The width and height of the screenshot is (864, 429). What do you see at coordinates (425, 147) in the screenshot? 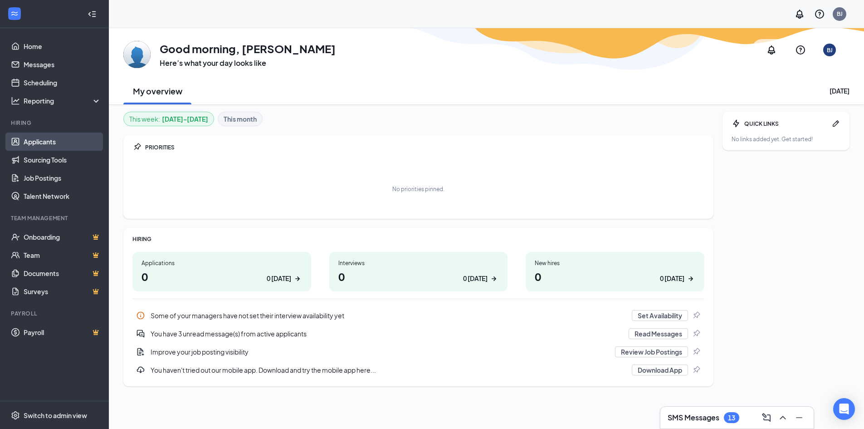
I see `div: PRIORITIES` at bounding box center [425, 147].